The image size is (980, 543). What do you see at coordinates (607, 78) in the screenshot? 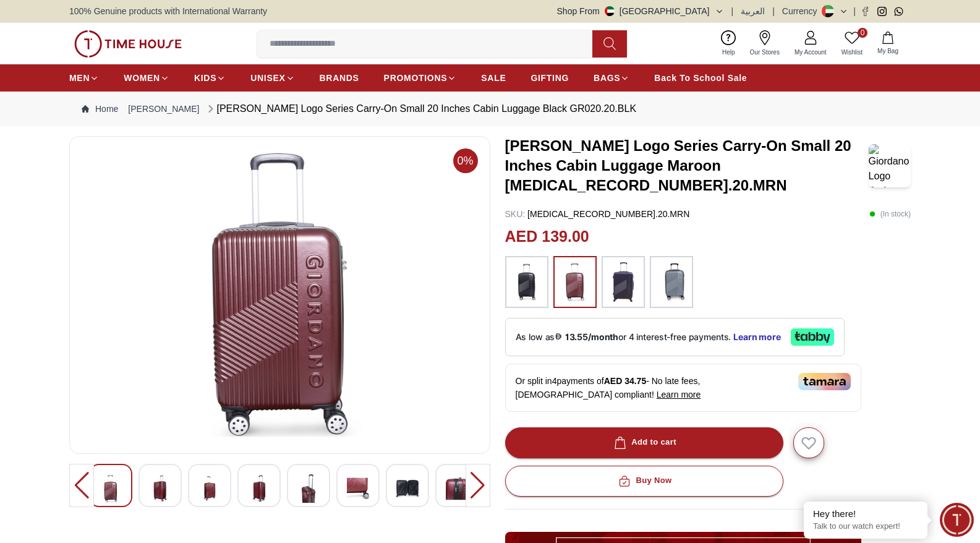
I see `span: BAGS` at bounding box center [607, 78].